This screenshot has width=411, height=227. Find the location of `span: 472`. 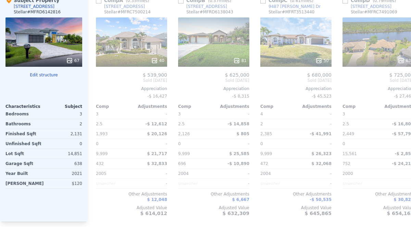

span: 472 is located at coordinates (264, 164).